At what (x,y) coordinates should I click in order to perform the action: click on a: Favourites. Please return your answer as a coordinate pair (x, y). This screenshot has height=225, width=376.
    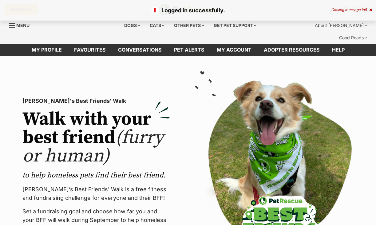
    Looking at the image, I should click on (90, 50).